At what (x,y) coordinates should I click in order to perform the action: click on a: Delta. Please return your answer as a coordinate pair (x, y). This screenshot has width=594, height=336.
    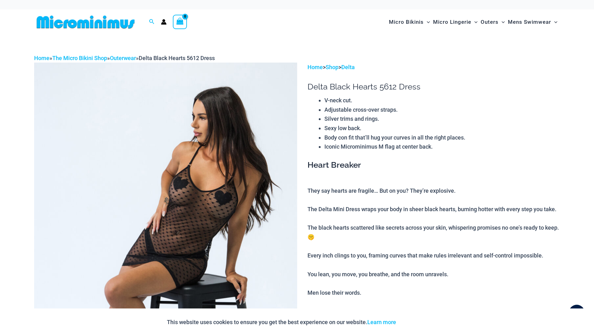
    Looking at the image, I should click on (348, 67).